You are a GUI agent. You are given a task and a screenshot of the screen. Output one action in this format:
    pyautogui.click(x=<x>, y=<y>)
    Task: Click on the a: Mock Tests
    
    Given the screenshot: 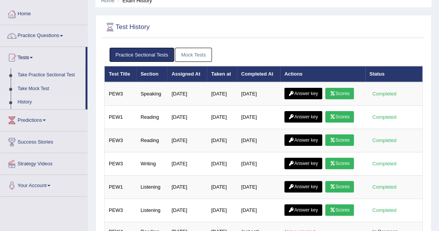 What is the action you would take?
    pyautogui.click(x=193, y=55)
    